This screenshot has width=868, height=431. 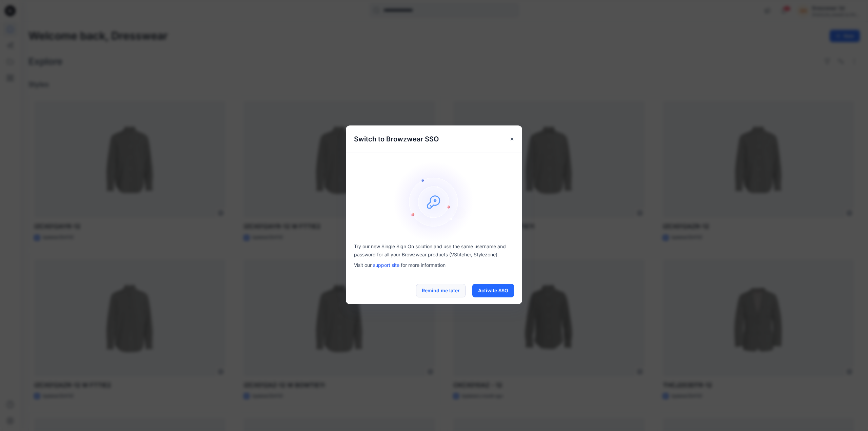 What do you see at coordinates (441, 290) in the screenshot?
I see `button: Remind me later` at bounding box center [441, 290].